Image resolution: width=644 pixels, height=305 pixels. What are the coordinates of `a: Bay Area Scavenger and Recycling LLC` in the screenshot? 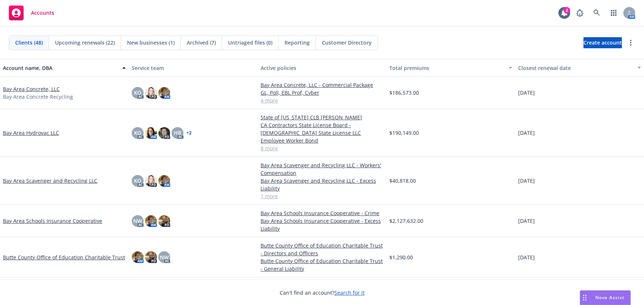 It's located at (50, 181).